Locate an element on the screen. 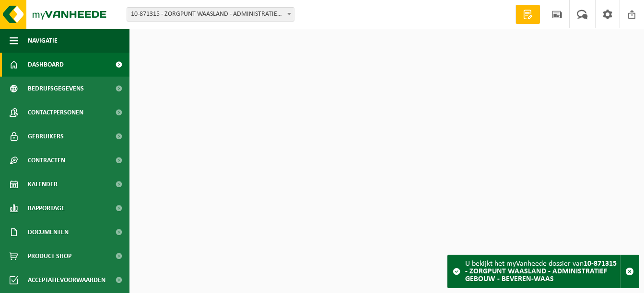 The image size is (644, 293). span: Documenten is located at coordinates (48, 232).